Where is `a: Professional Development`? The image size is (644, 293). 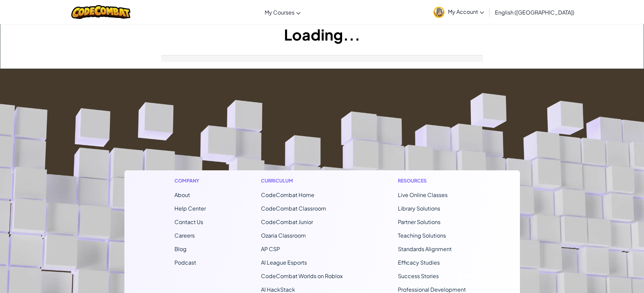 a: Professional Development is located at coordinates (432, 289).